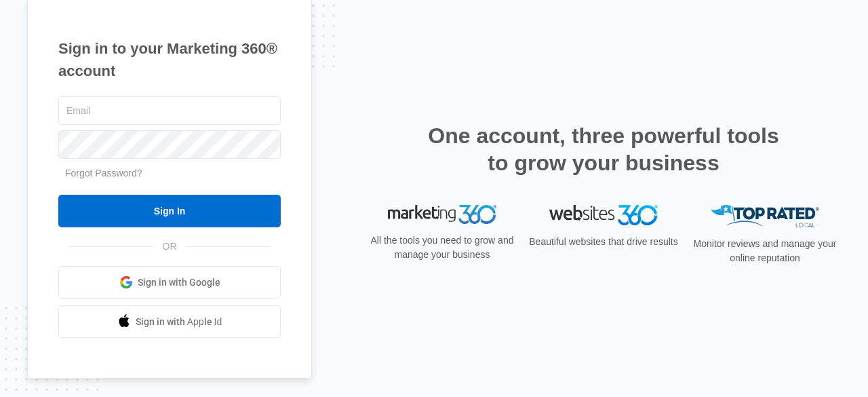 The width and height of the screenshot is (868, 397). I want to click on p: All the tools you need to grow and manage your business, so click(442, 247).